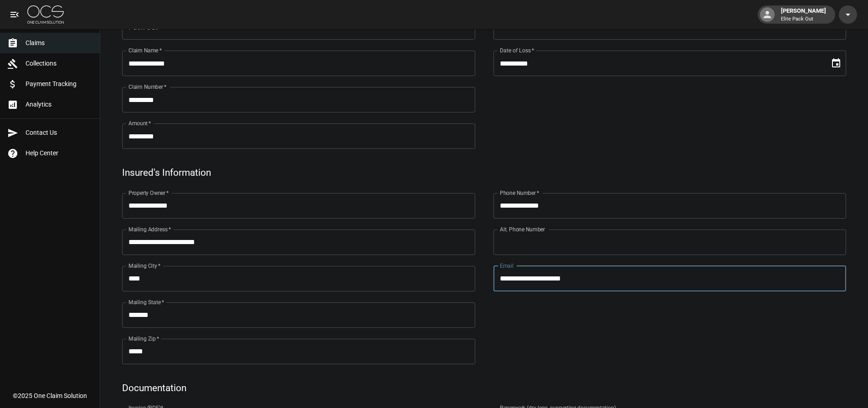  I want to click on label: Mailing City, so click(144, 266).